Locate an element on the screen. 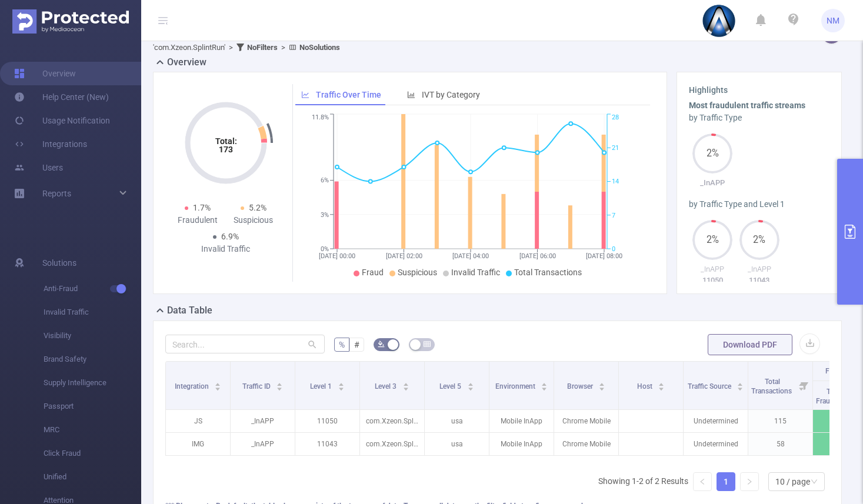  div: by Traffic Type is located at coordinates (759, 118).